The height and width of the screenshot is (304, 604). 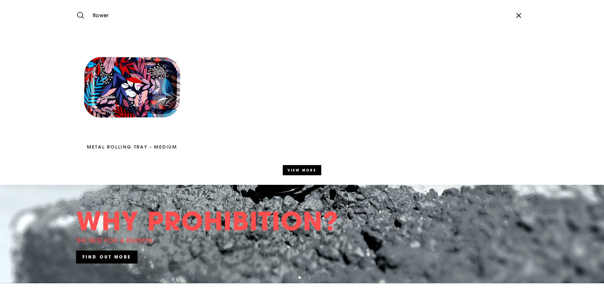 What do you see at coordinates (306, 278) in the screenshot?
I see `button: 3` at bounding box center [306, 278].